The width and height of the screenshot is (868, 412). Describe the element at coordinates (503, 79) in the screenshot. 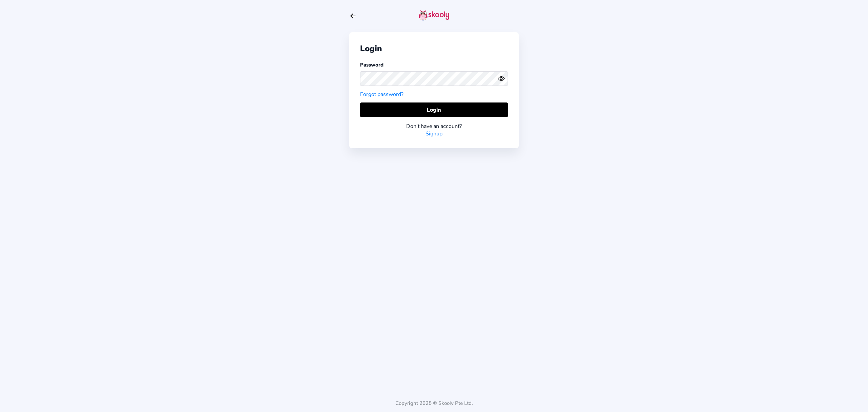

I see `button: eye outlineeye off outline` at that location.